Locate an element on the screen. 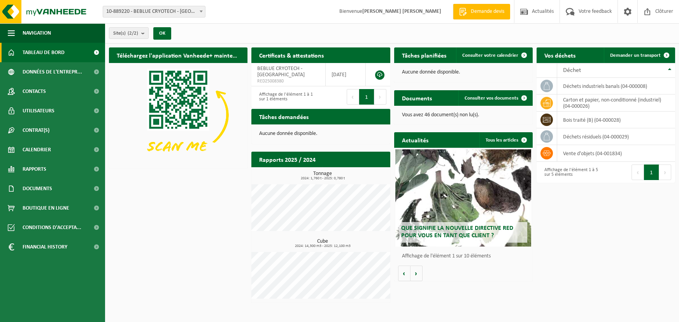 The height and width of the screenshot is (322, 679). a: Consulter votre calendrier is located at coordinates (494, 55).